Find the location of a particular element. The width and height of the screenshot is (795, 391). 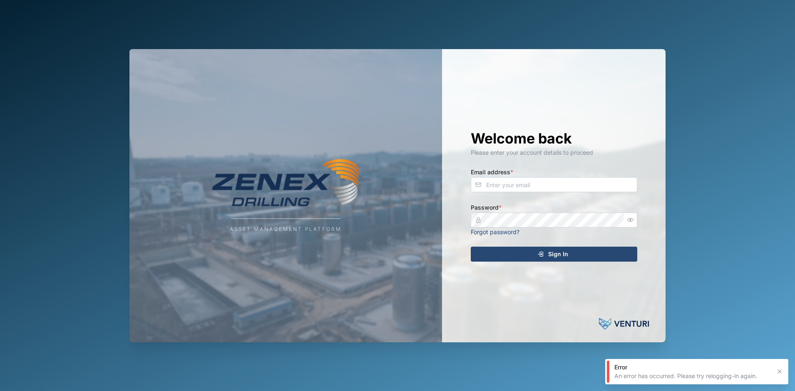

img: Venturi is located at coordinates (624, 324).